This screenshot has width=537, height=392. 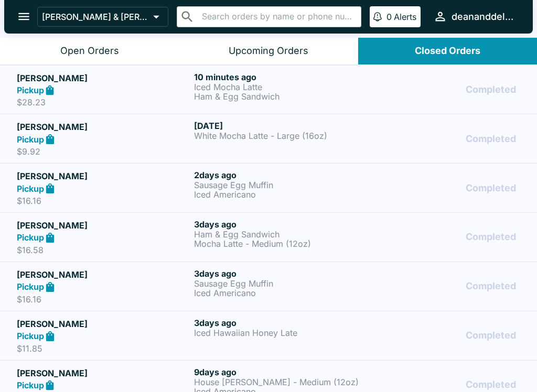 I want to click on p: $16.58, so click(x=104, y=250).